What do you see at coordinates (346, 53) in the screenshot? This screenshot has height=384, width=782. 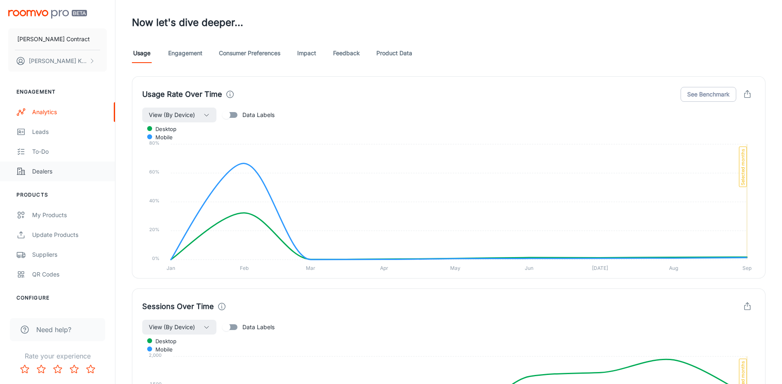 I see `a: Feedback` at bounding box center [346, 53].